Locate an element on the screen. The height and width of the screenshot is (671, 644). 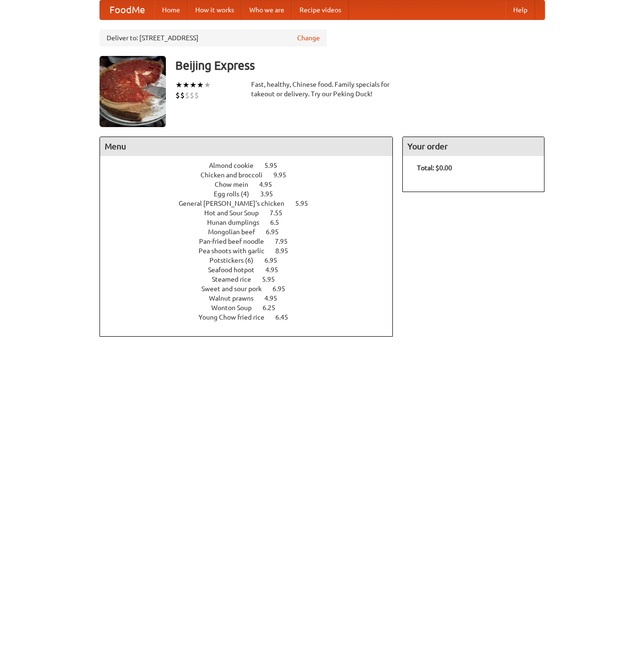
a: Walnut prawns 4.95 is located at coordinates (252, 298).